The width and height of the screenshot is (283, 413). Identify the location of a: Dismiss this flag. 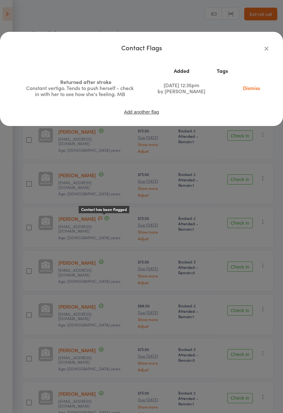
(251, 88).